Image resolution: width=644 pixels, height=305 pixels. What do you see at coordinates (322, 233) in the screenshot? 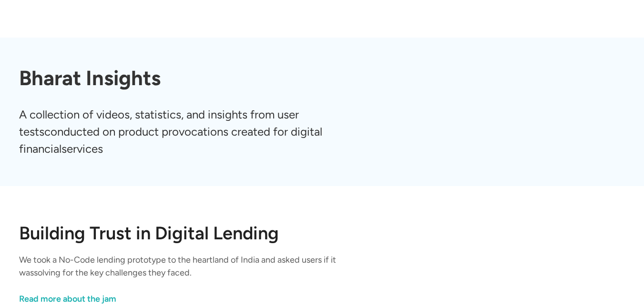
I see `h2: Building Trust in Digital Lending` at bounding box center [322, 233].